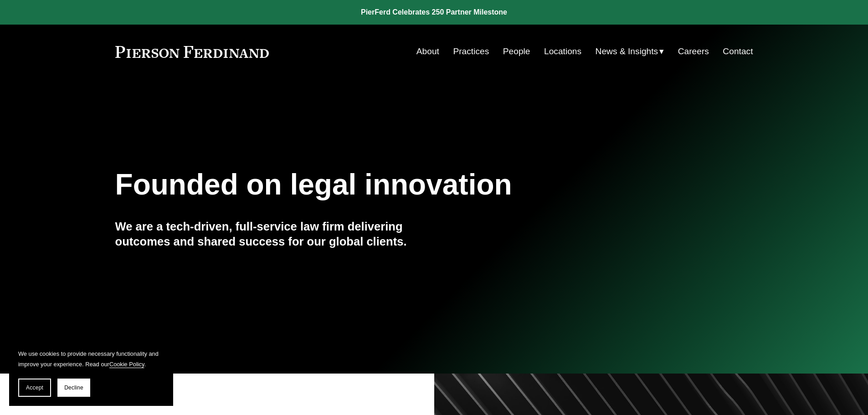 This screenshot has height=415, width=868. What do you see at coordinates (35, 387) in the screenshot?
I see `button: Accept` at bounding box center [35, 387].